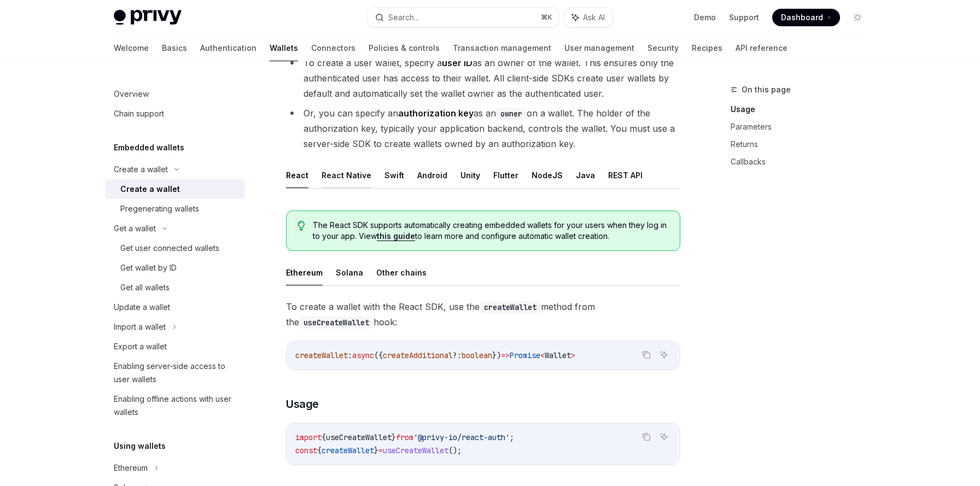 The image size is (980, 486). What do you see at coordinates (506, 175) in the screenshot?
I see `button: Flutter` at bounding box center [506, 175].